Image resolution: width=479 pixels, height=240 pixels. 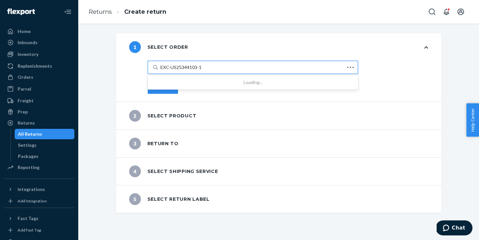 I want to click on div: Packages, so click(x=28, y=156).